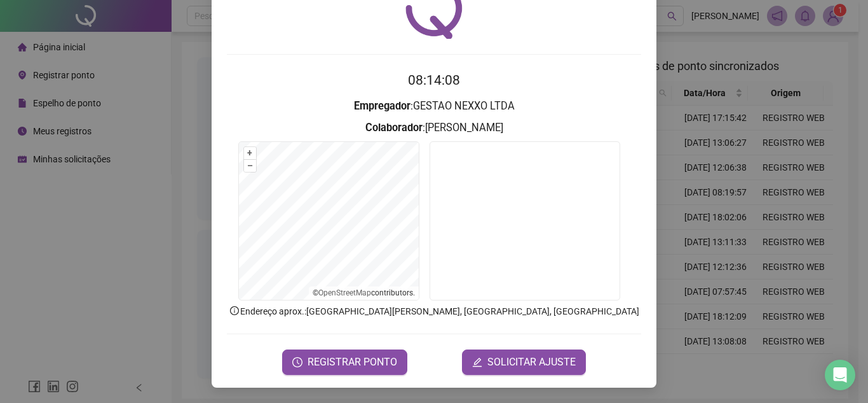 The width and height of the screenshot is (868, 403). What do you see at coordinates (394, 127) in the screenshot?
I see `strong: Colaborador` at bounding box center [394, 127].